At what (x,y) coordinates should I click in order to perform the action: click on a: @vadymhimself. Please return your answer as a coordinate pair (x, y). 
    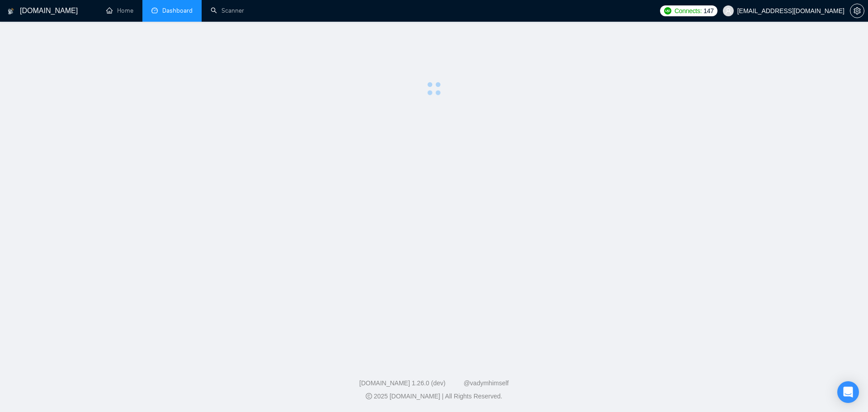
    Looking at the image, I should click on (486, 383).